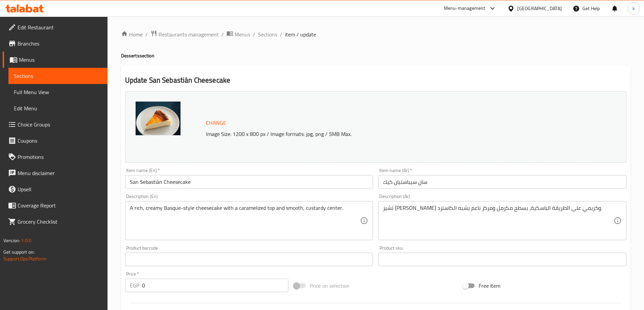  What do you see at coordinates (502, 260) in the screenshot?
I see `input: Please enter product sku` at bounding box center [502, 260].